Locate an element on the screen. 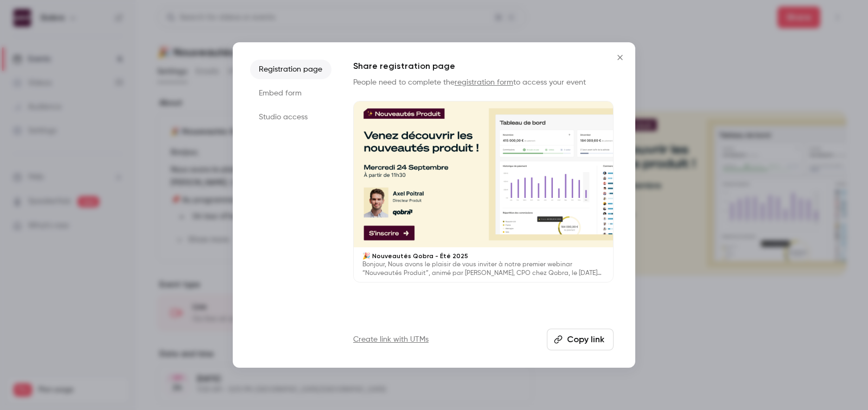  p: 🎉 Nouveautés Qobra - Été 2025 is located at coordinates (484, 256).